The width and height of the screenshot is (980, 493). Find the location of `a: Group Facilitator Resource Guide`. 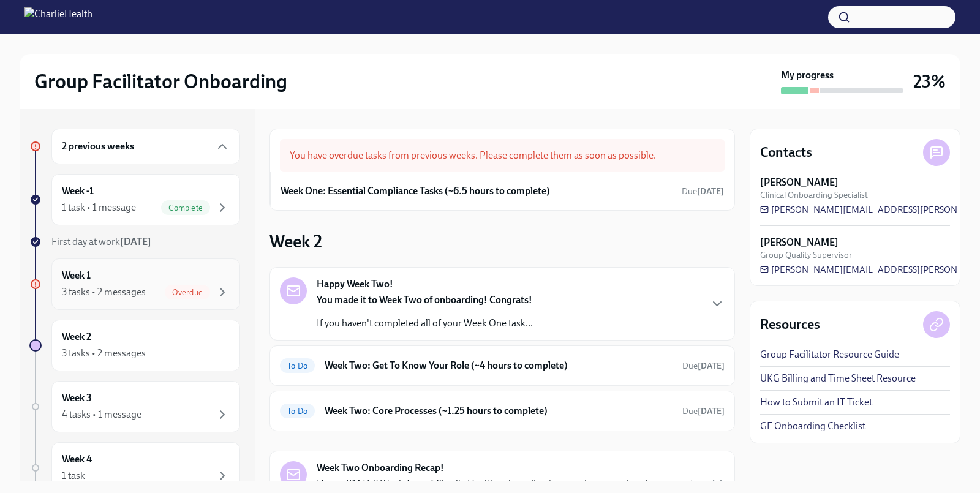

a: Group Facilitator Resource Guide is located at coordinates (829, 355).